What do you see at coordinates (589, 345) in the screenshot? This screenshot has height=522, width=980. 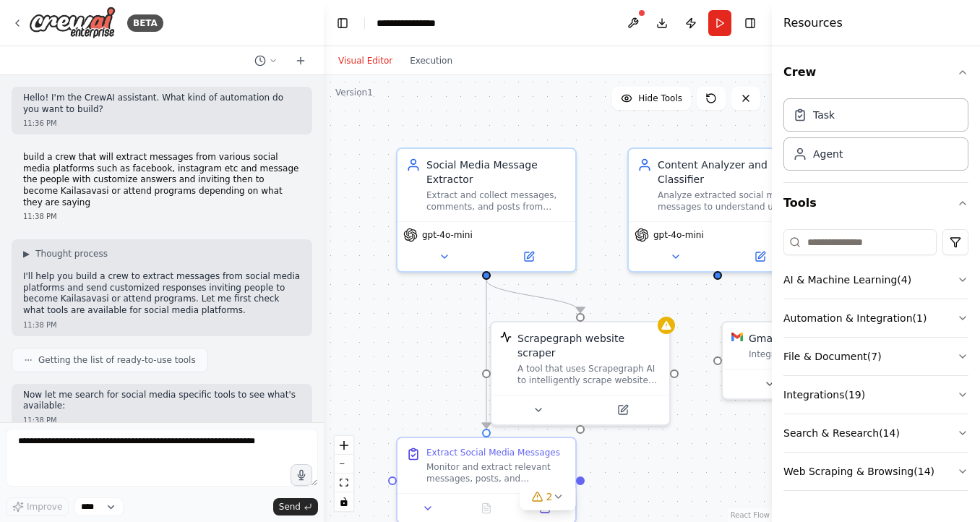 I see `div: Scrapegraph website scraper` at bounding box center [589, 345].